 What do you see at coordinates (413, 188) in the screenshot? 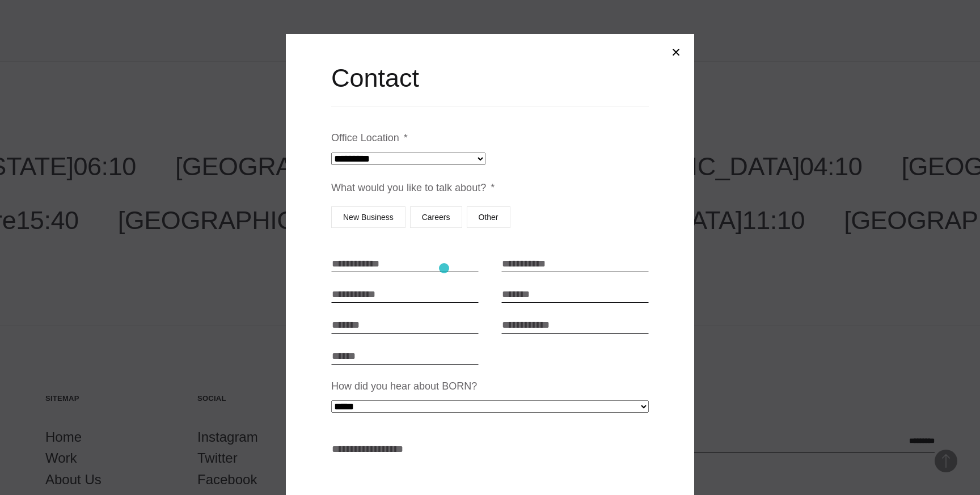
I see `label: What would you like to talk about?` at bounding box center [413, 188].